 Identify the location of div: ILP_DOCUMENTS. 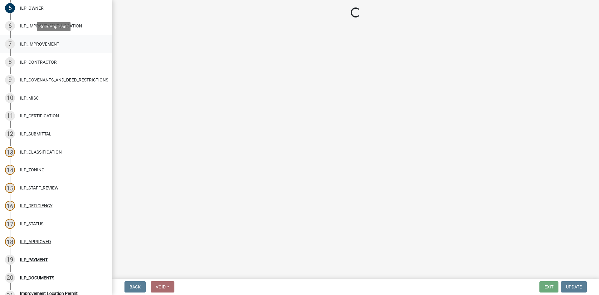
(37, 278).